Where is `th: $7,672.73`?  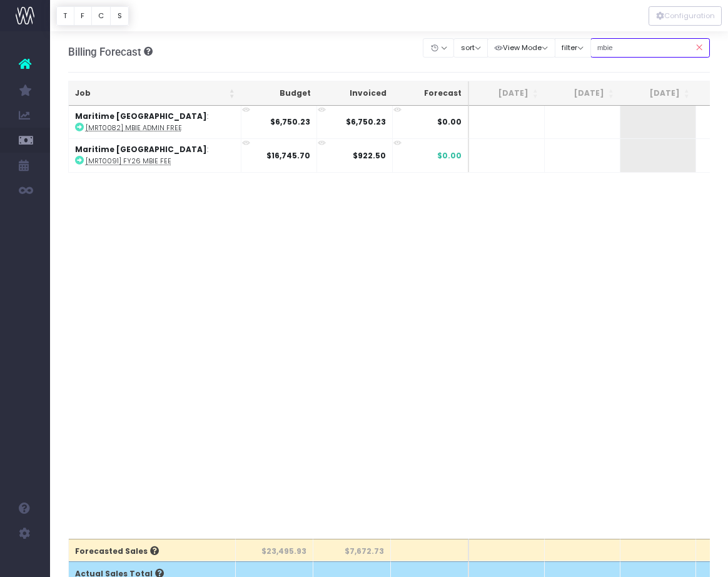 th: $7,672.73 is located at coordinates (352, 550).